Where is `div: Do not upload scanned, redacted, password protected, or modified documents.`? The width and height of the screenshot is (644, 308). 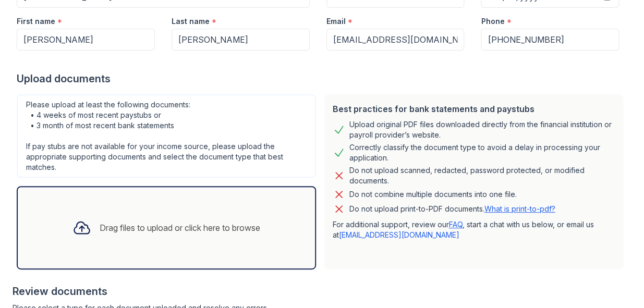 div: Do not upload scanned, redacted, password protected, or modified documents. is located at coordinates (483, 176).